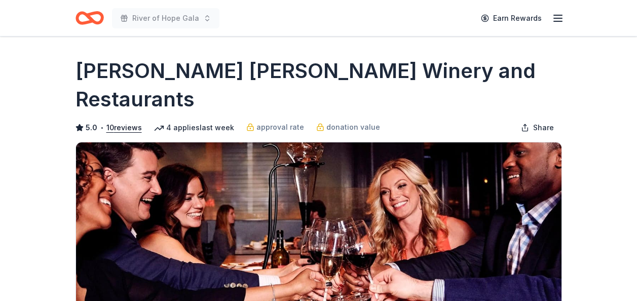 The height and width of the screenshot is (301, 637). What do you see at coordinates (280, 127) in the screenshot?
I see `span: approval rate` at bounding box center [280, 127].